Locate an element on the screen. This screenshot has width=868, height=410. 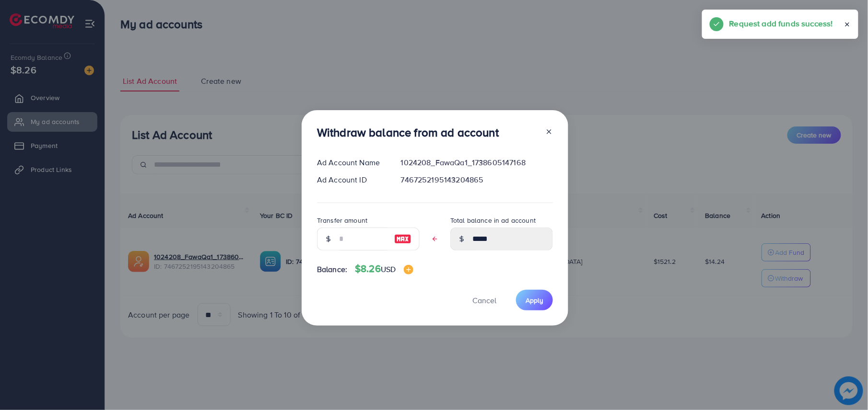
button: Apply is located at coordinates (534, 300).